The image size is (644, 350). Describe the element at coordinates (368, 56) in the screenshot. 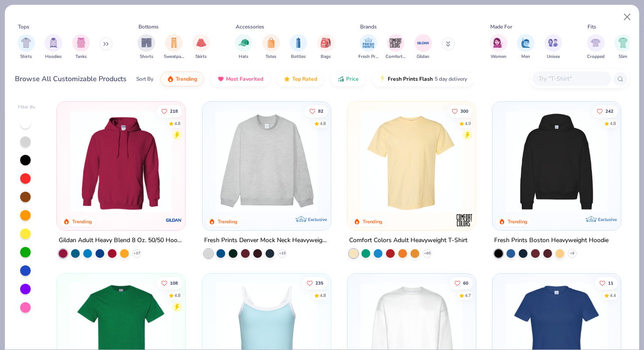

I see `span: Fresh Prints` at that location.